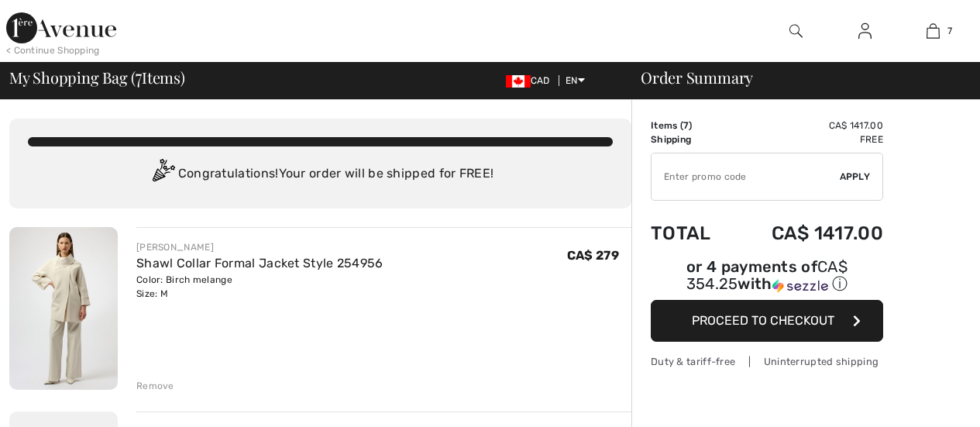 The image size is (980, 427). What do you see at coordinates (856, 177) in the screenshot?
I see `span: Apply` at bounding box center [856, 177].